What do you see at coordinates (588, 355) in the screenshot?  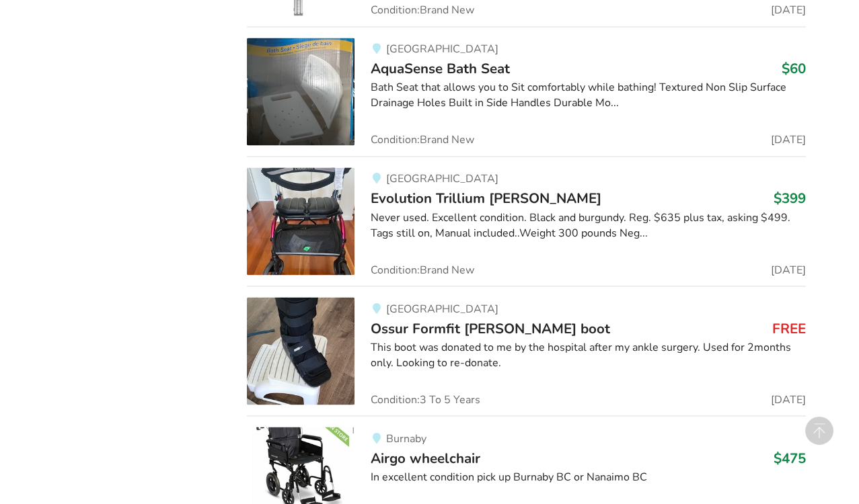 I see `div: This boot was donated to me by the hospital after my ankle surgery. Used for 2months only. Lookin...` at bounding box center [588, 355].